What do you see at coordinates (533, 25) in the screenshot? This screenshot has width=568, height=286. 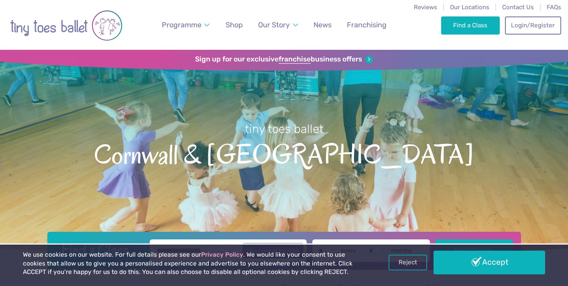 I see `a: Login/Register` at bounding box center [533, 25].